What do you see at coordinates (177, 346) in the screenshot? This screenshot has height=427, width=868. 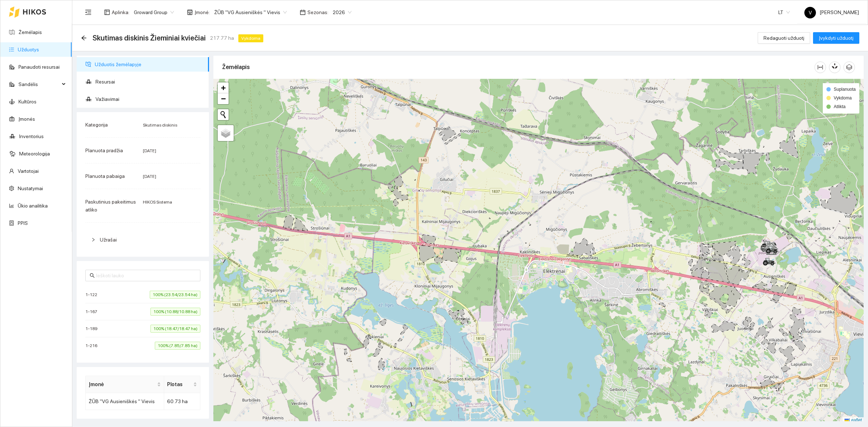 I see `span: 100% (7.85/7.85 ha)` at bounding box center [177, 346].